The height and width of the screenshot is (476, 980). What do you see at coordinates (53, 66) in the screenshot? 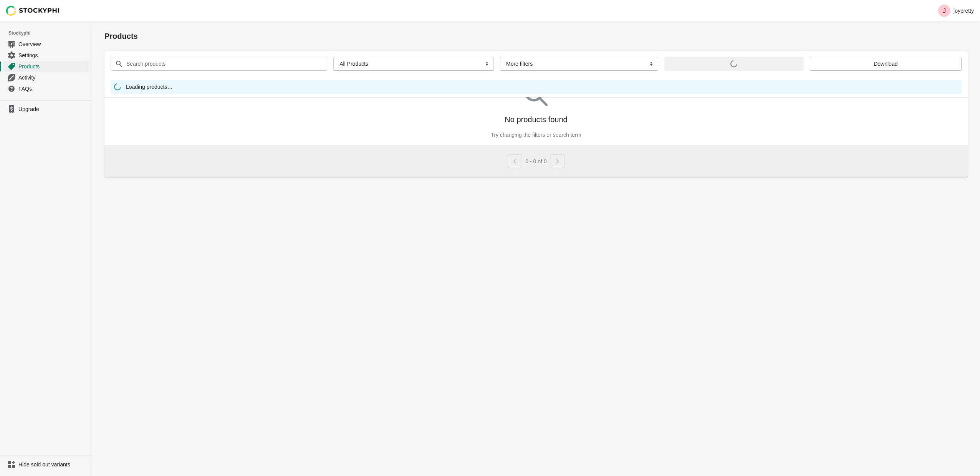
I see `span: Products` at bounding box center [53, 66].